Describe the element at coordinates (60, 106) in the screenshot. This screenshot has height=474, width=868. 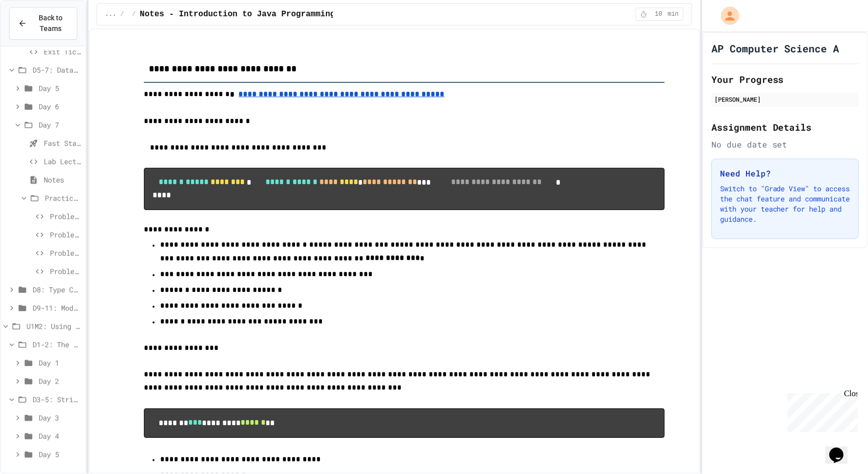
I see `span: Day 6` at that location.